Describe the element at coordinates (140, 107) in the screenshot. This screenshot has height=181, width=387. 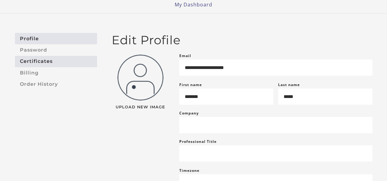
I see `span: Upload New Image` at that location.